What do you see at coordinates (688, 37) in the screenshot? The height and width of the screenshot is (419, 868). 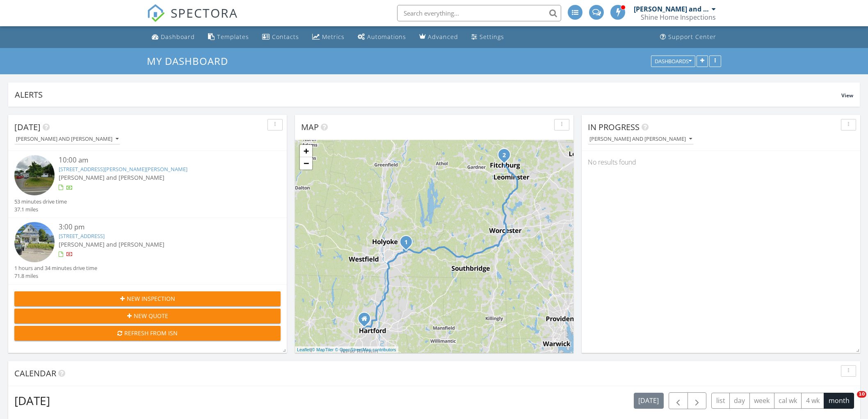 I see `a: Support Center` at bounding box center [688, 37].